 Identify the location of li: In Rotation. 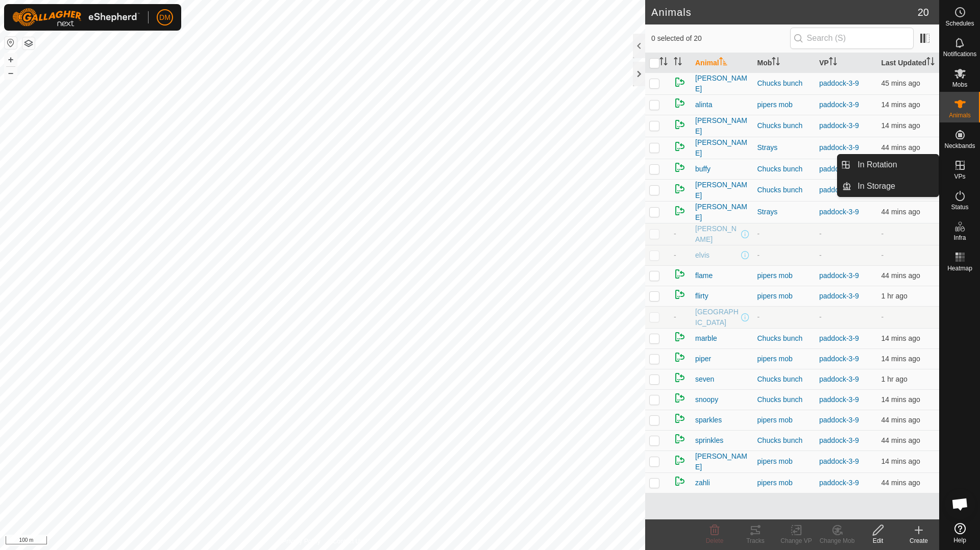
(888, 165).